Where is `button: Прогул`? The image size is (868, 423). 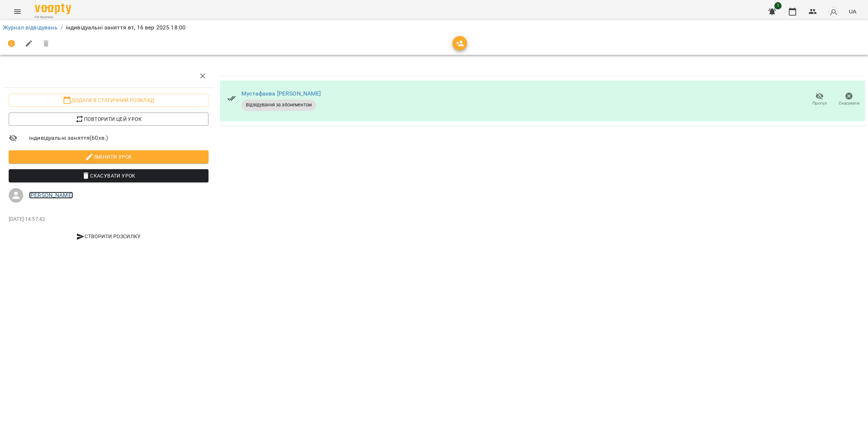 button: Прогул is located at coordinates (819, 100).